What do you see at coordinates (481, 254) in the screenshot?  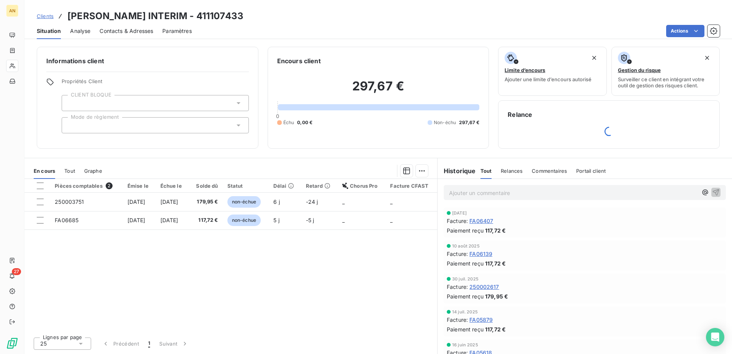 I see `span: FA06139` at bounding box center [481, 254].